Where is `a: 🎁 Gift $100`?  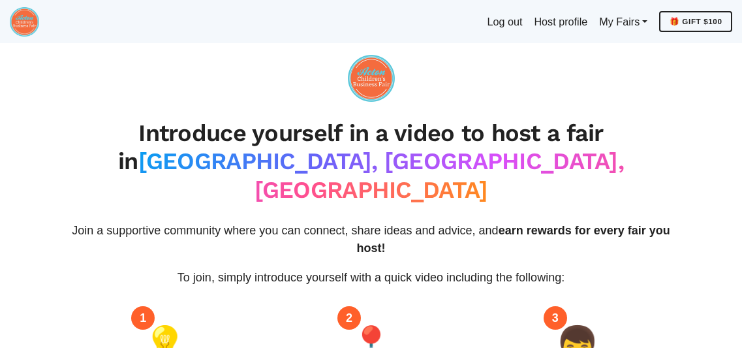
a: 🎁 Gift $100 is located at coordinates (696, 22).